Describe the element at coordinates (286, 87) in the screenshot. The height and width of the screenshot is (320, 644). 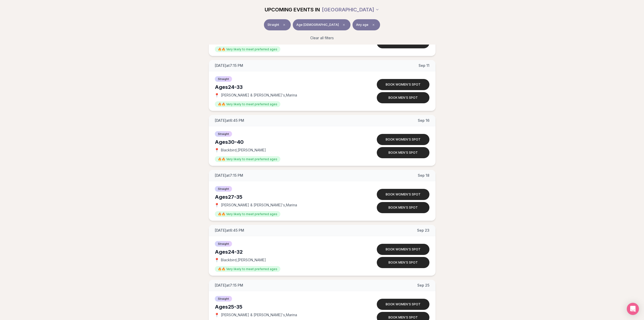
I see `div: Ages 24-33` at that location.